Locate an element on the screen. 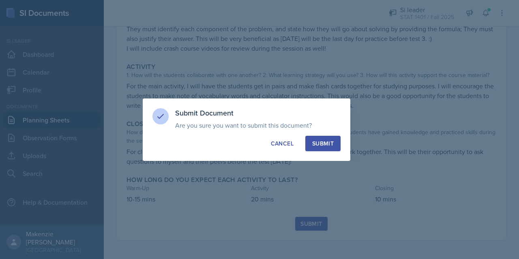  div: Cancel is located at coordinates (282, 144).